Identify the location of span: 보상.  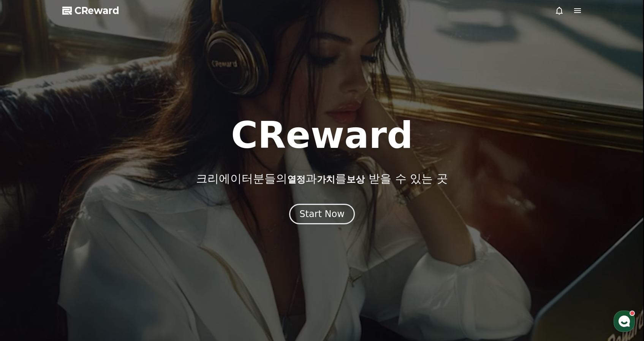
(356, 180).